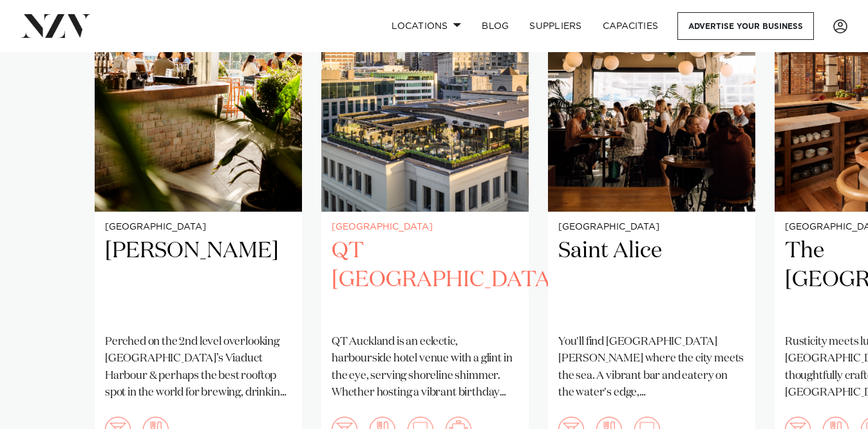 This screenshot has width=868, height=429. I want to click on a: BLOG, so click(495, 26).